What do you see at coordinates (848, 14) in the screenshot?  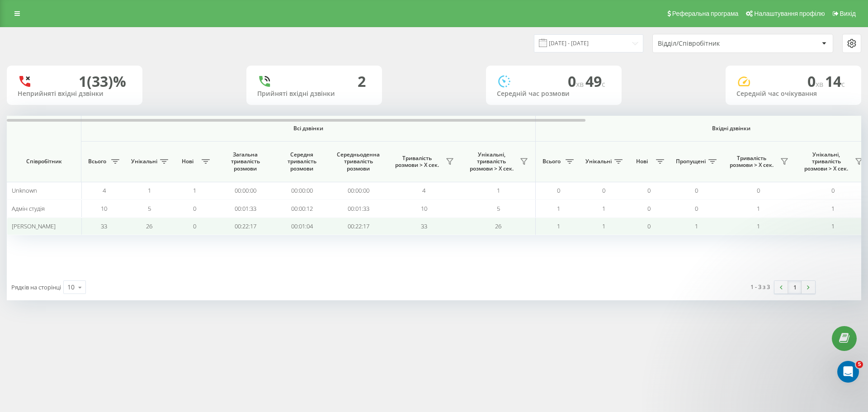 I see `span: Вихід` at bounding box center [848, 14].